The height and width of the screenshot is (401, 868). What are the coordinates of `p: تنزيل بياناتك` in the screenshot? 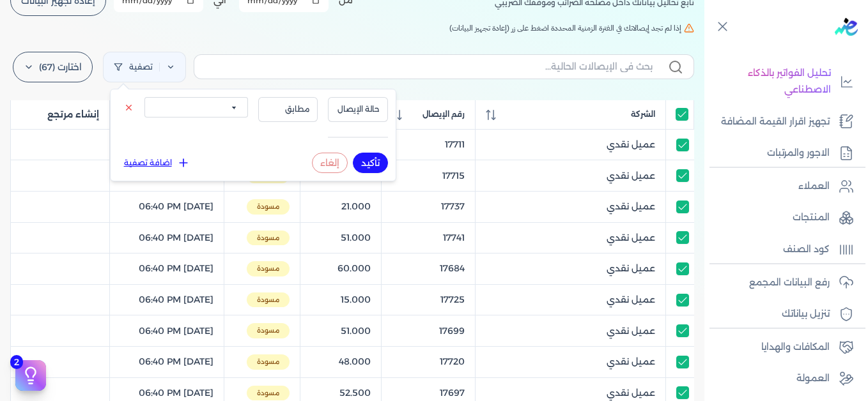 It's located at (806, 314).